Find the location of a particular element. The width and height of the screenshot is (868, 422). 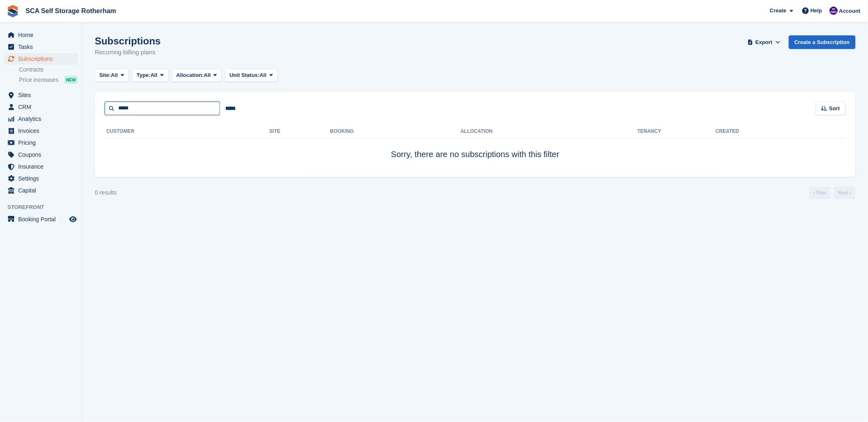

th: Allocation is located at coordinates (549, 132).